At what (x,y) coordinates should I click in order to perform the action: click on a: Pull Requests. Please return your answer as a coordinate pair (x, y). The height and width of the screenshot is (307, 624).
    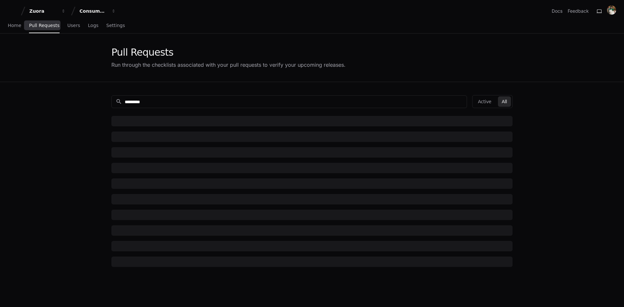
    Looking at the image, I should click on (44, 26).